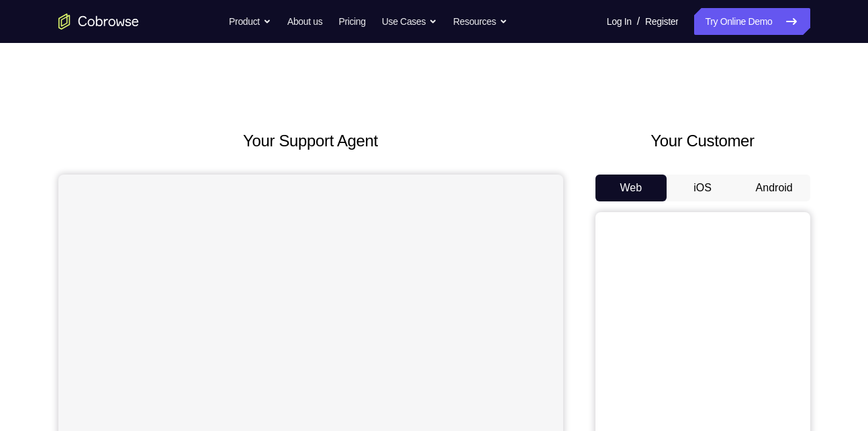  I want to click on button: iOS, so click(702, 189).